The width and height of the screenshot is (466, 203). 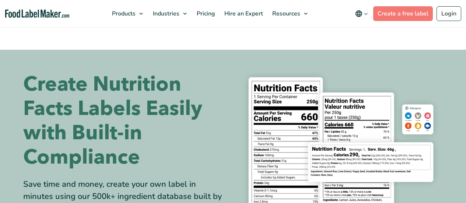 I want to click on span: Resources, so click(x=285, y=14).